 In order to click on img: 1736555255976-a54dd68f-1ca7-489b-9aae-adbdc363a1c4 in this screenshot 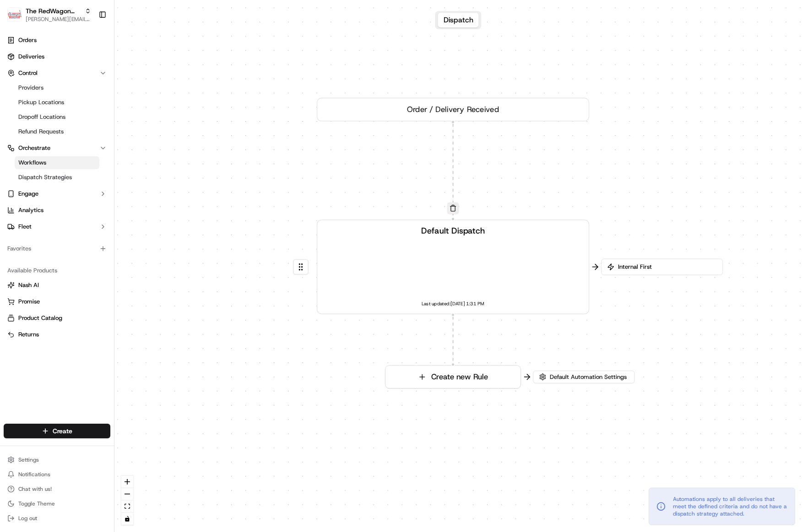, I will do `click(17, 96)`.